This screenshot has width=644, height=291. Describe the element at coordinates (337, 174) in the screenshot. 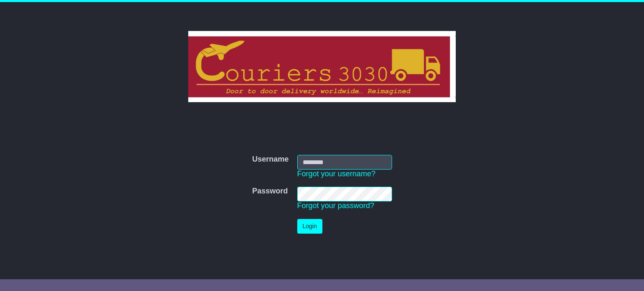

I see `a: Forgot your username?` at that location.